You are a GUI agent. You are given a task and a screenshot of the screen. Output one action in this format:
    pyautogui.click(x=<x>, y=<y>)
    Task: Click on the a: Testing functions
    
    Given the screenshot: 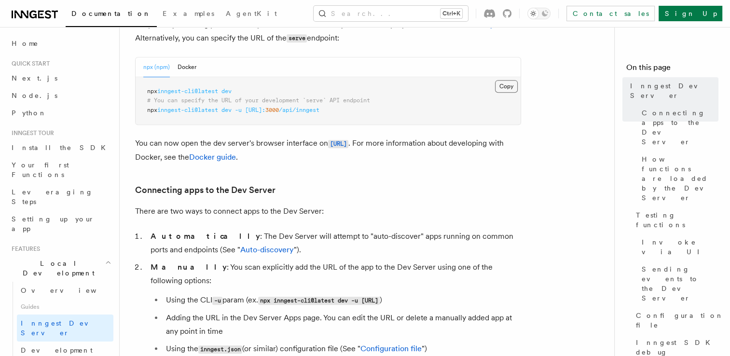 What is the action you would take?
    pyautogui.click(x=675, y=220)
    